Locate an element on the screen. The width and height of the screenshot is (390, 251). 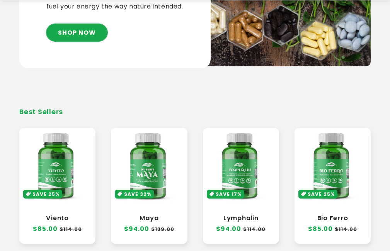
a: SHOP NOW is located at coordinates (77, 32).